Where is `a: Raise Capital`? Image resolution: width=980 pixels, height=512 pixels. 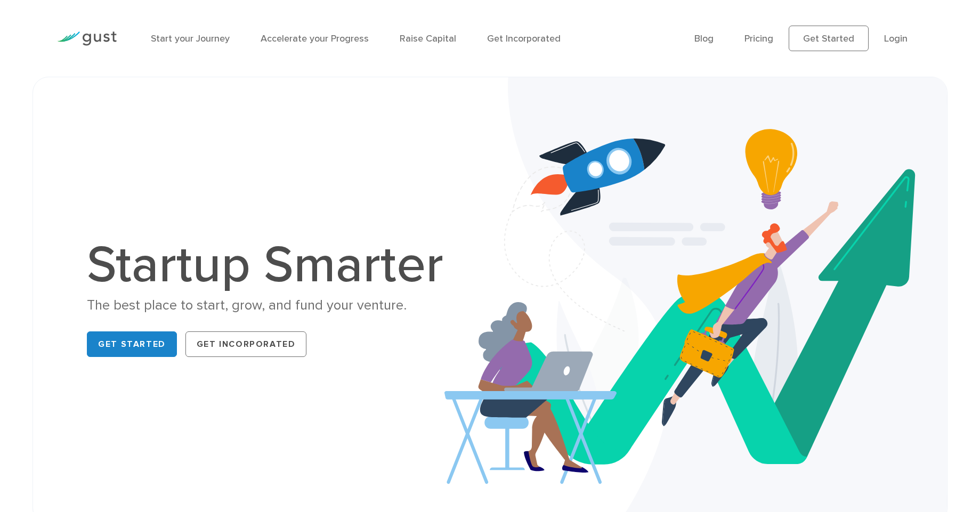
a: Raise Capital is located at coordinates (428, 38).